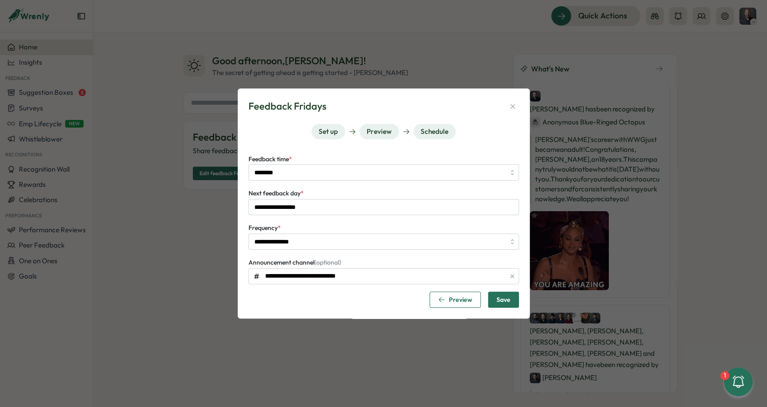 This screenshot has width=767, height=407. Describe the element at coordinates (504, 300) in the screenshot. I see `span: Save` at that location.